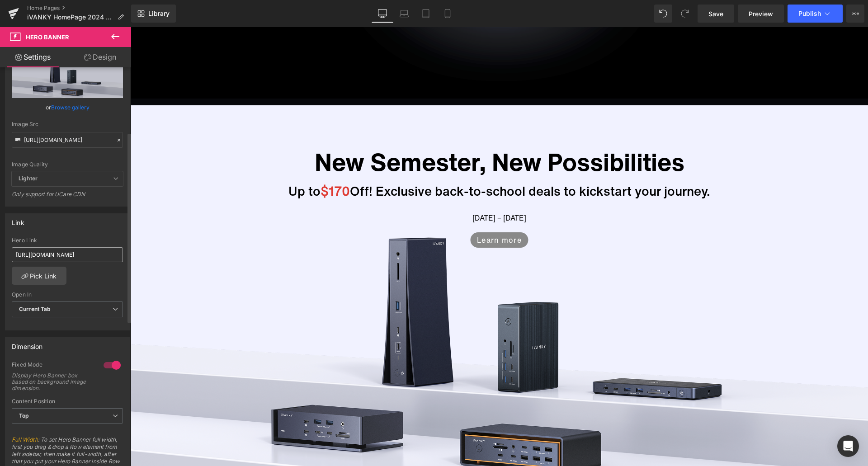 Image resolution: width=868 pixels, height=466 pixels. Describe the element at coordinates (68, 240) in the screenshot. I see `div: Hero Link` at that location.